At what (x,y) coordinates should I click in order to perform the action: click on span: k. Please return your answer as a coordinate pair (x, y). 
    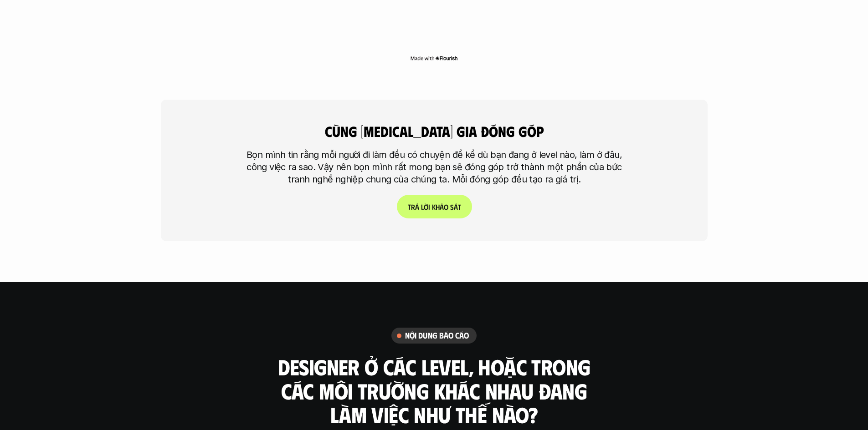
    Looking at the image, I should click on (433, 198).